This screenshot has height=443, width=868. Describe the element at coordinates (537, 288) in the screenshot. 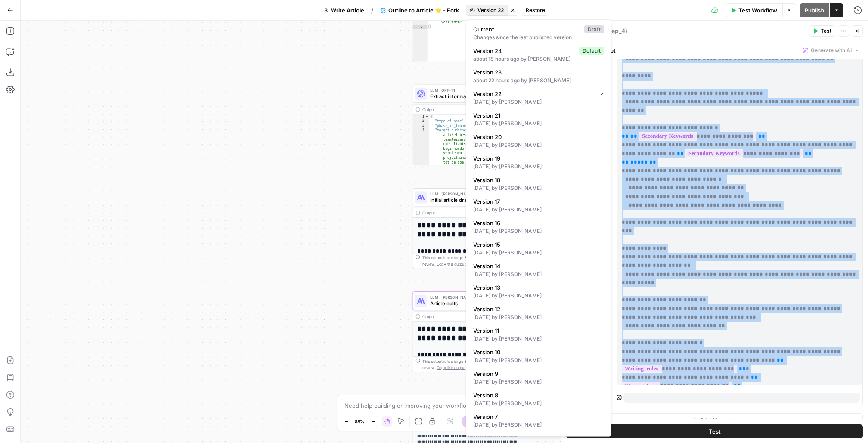

I see `span: Version 13` at that location.